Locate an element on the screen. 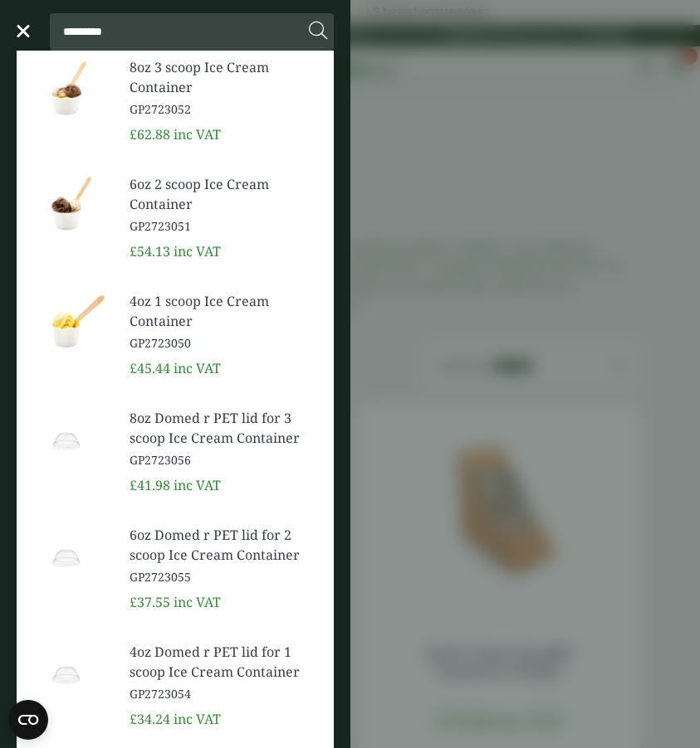 The width and height of the screenshot is (700, 748). span: £41.98 is located at coordinates (149, 485).